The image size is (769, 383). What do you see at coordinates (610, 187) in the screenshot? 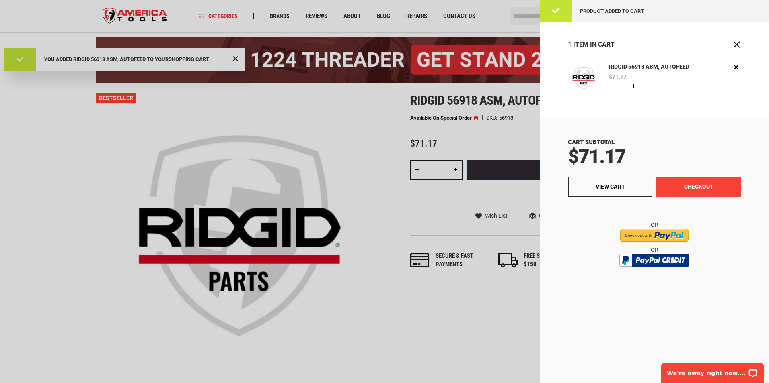
I see `span: View Cart` at bounding box center [610, 187].